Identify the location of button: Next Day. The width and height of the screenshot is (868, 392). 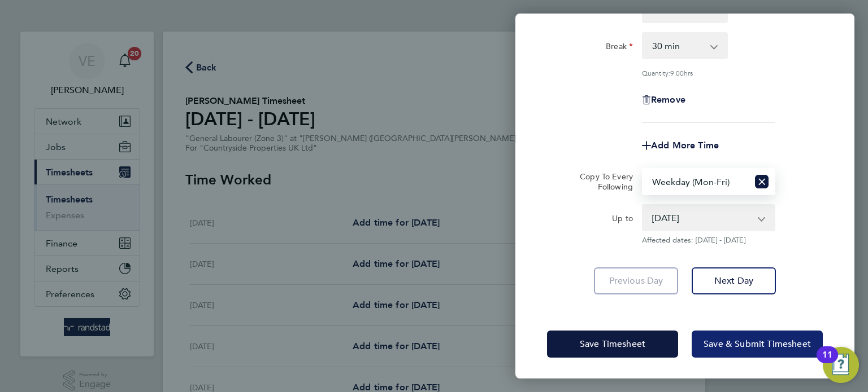
(734, 281).